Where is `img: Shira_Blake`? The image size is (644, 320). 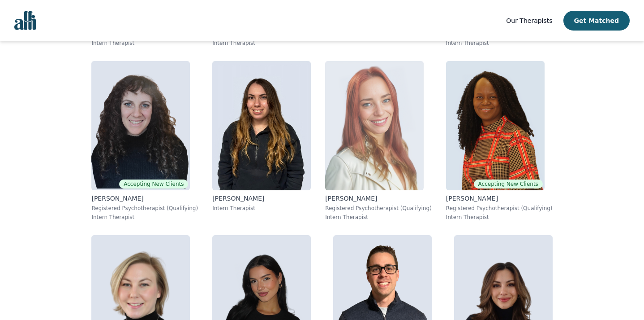
img: Shira_Blake is located at coordinates (140, 126).